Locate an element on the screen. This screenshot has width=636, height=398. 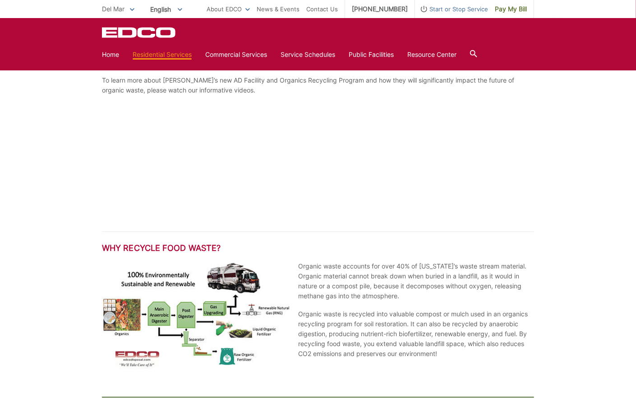
a: About EDCO is located at coordinates (228, 9).